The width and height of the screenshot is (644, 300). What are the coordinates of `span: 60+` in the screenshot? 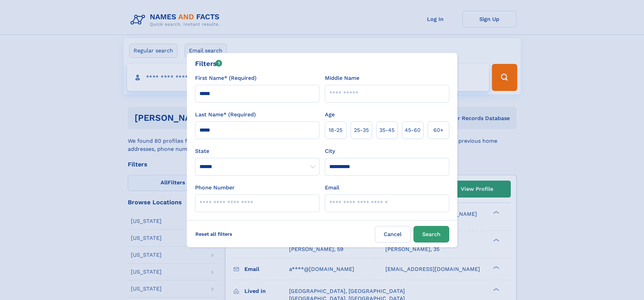 It's located at (439, 130).